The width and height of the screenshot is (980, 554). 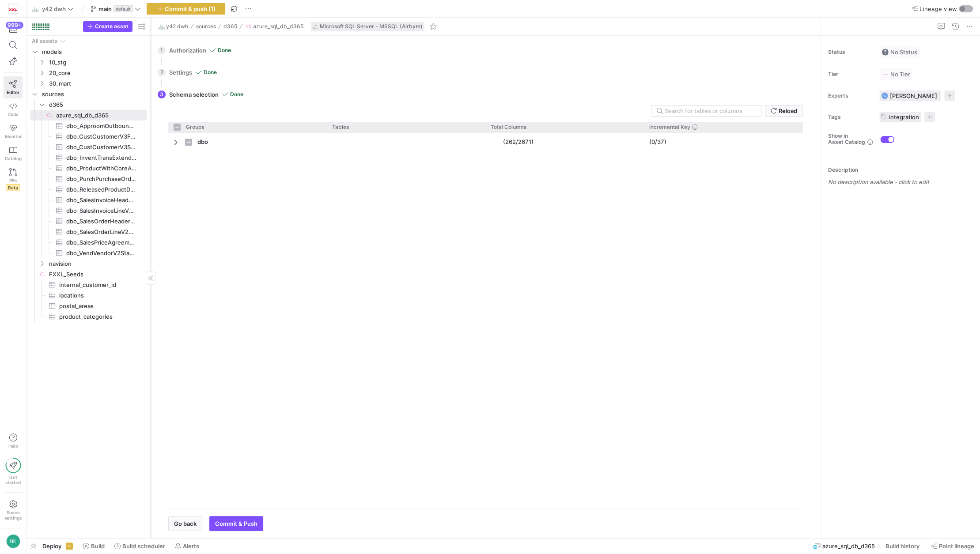 What do you see at coordinates (115, 9) in the screenshot?
I see `button: maindefault` at bounding box center [115, 9].